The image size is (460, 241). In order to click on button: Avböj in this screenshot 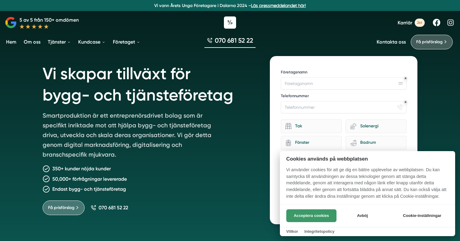, I will do `click(363, 216)`.